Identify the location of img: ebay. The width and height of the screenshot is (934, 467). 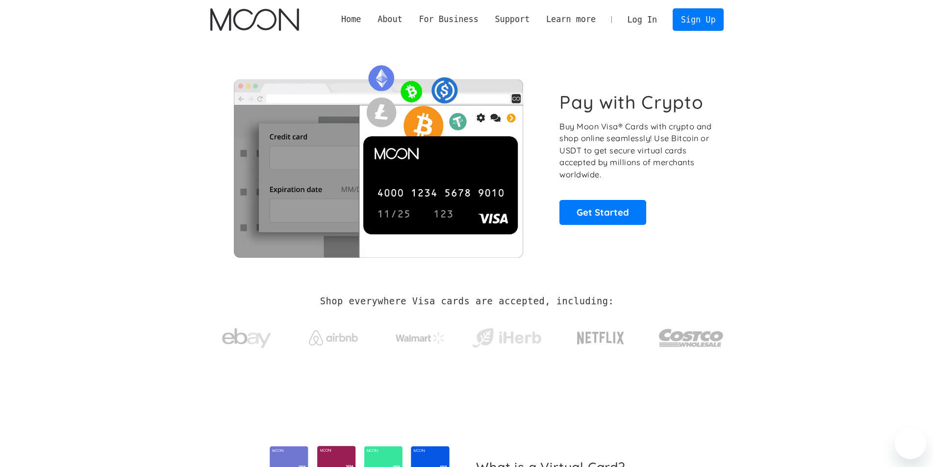
(247, 338).